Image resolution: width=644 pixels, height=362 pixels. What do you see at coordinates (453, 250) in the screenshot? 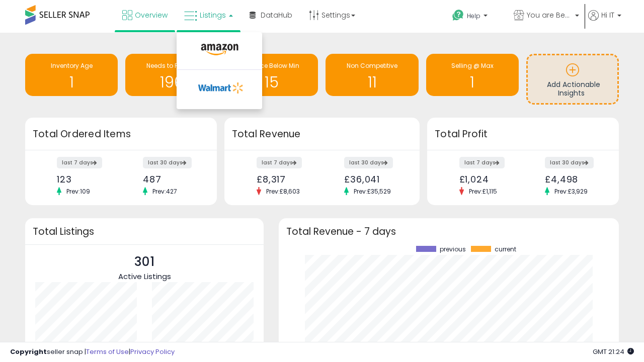
I see `span: previous` at bounding box center [453, 250].